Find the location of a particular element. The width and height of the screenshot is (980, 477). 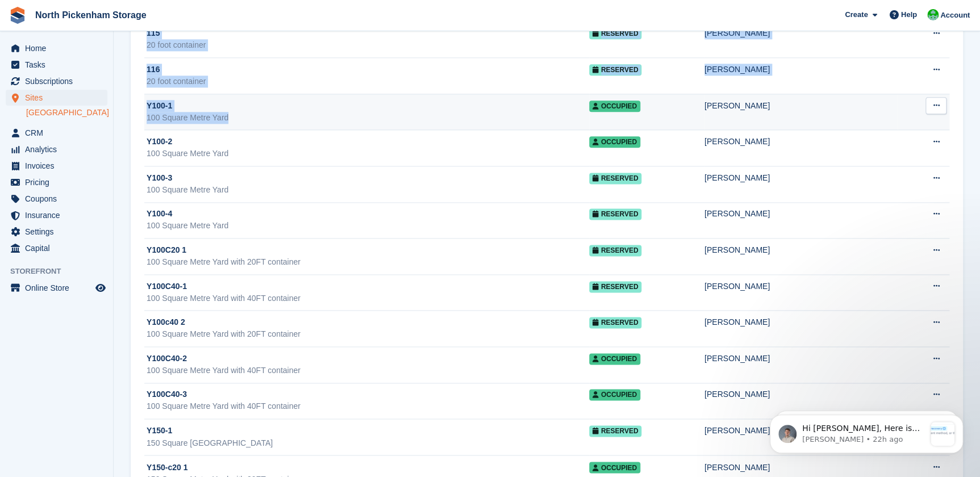

a: North Pickenham Storage is located at coordinates (91, 14).